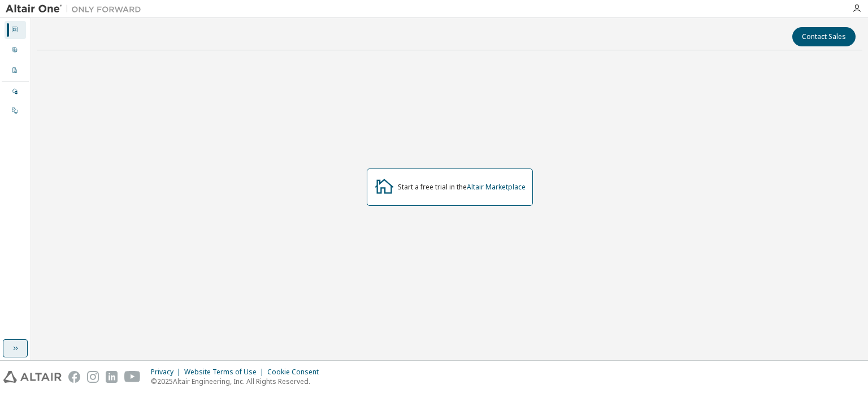  Describe the element at coordinates (167, 372) in the screenshot. I see `div: Privacy` at that location.